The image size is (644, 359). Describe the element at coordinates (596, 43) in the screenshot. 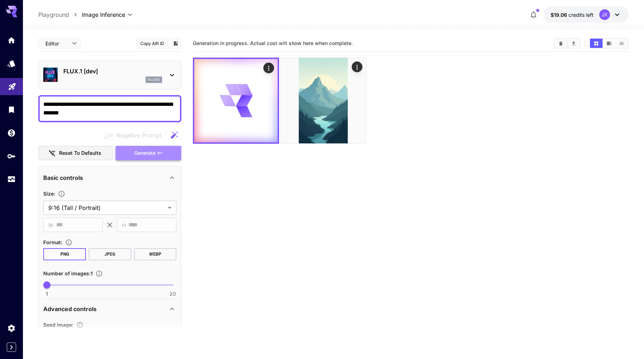

I see `button: Show images in grid view` at that location.